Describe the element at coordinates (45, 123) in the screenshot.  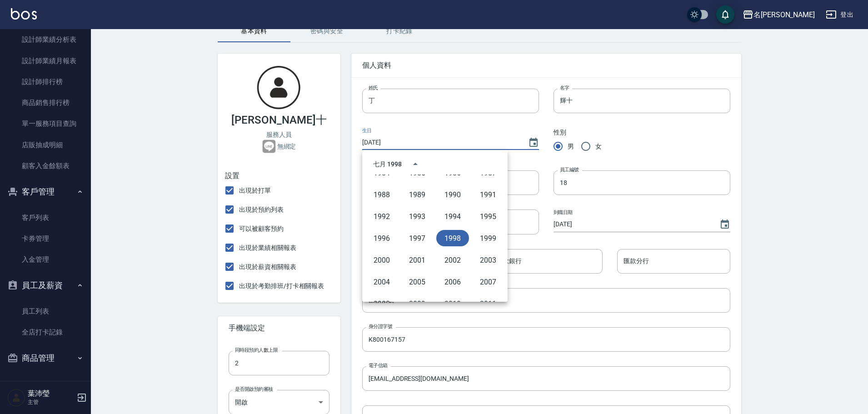
I see `a: 單一服務項目查詢` at that location.